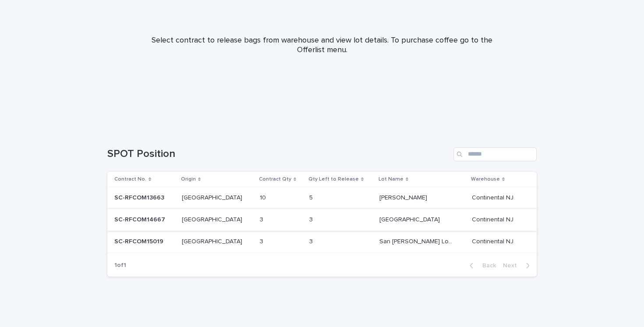 The width and height of the screenshot is (644, 327). What do you see at coordinates (518, 265) in the screenshot?
I see `button: Next` at bounding box center [518, 265].